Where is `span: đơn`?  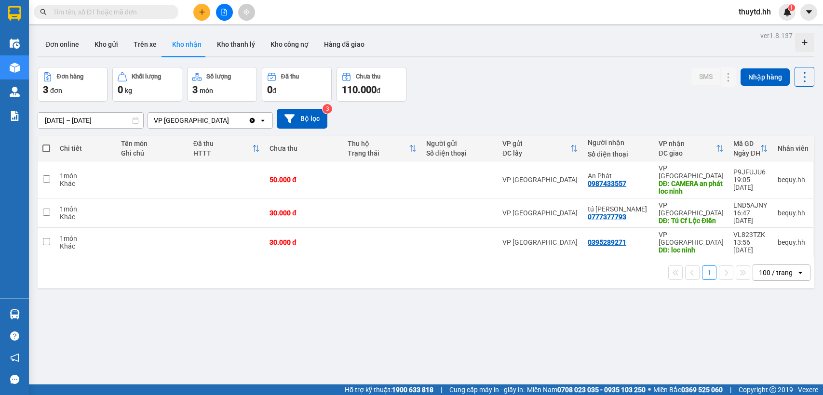 span: đơn is located at coordinates (56, 91).